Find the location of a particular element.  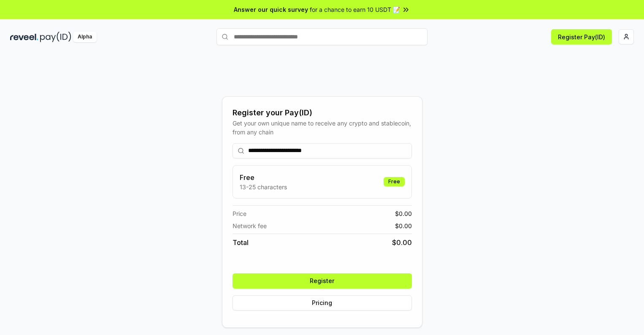

button: Pricing is located at coordinates (322, 303).